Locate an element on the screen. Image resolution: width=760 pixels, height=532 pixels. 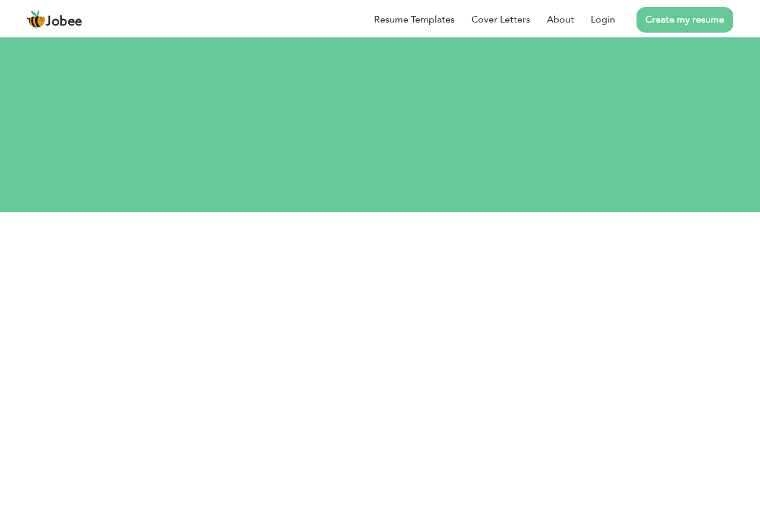
a: Resume Templates is located at coordinates (414, 20).